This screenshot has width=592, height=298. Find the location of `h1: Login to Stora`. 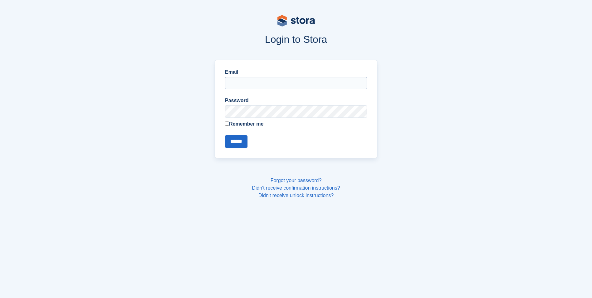

h1: Login to Stora is located at coordinates (296, 39).